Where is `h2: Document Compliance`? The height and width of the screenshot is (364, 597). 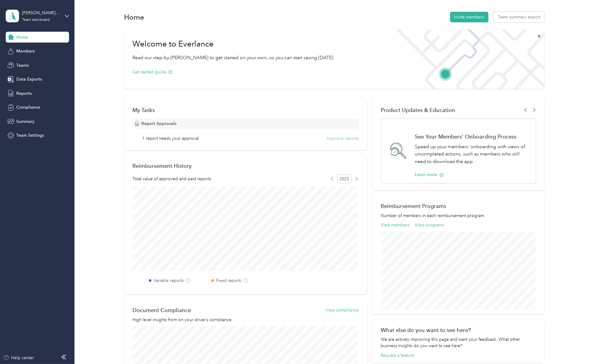 h2: Document Compliance is located at coordinates (161, 310).